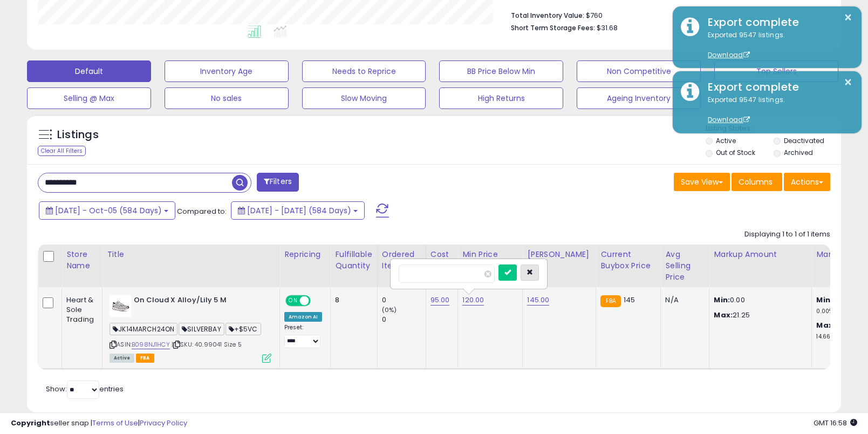 This screenshot has width=868, height=434. Describe the element at coordinates (30, 422) in the screenshot. I see `strong: Copyright` at that location.